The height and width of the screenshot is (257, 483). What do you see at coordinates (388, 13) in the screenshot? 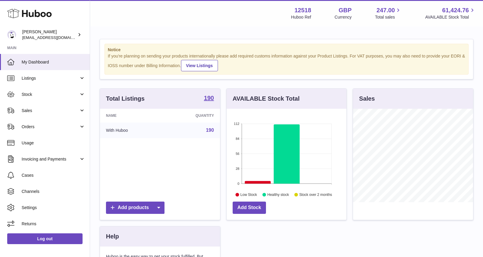
I see `a: 247.00 Total sales` at bounding box center [388, 13].